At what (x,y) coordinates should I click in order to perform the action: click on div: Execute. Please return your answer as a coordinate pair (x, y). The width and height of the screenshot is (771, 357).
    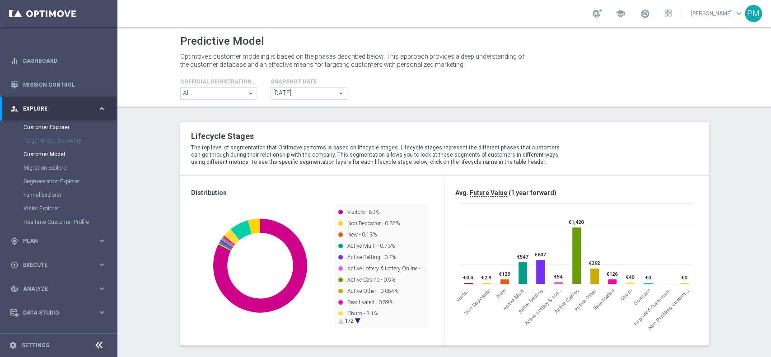
    Looking at the image, I should click on (54, 265).